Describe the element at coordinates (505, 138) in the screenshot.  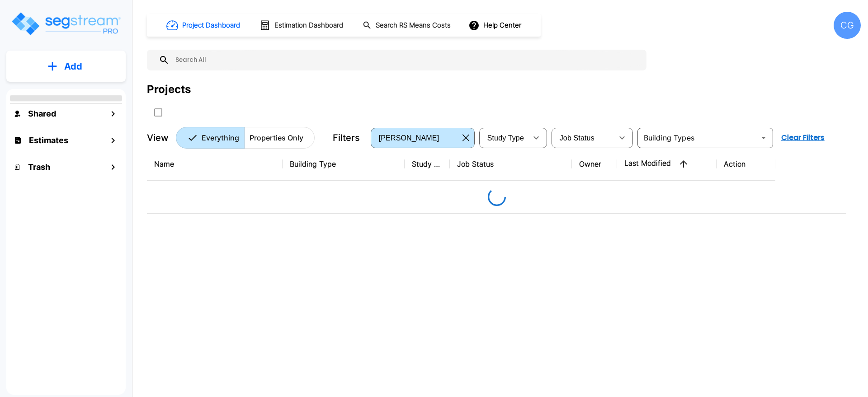
I see `span: Study Type` at that location.